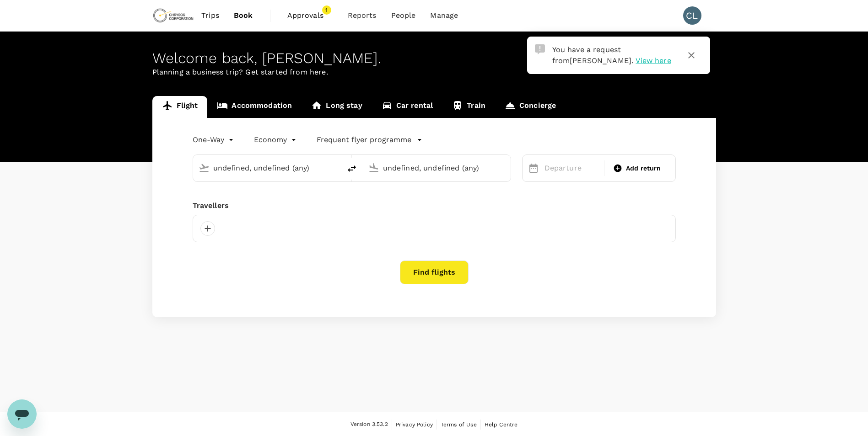 The width and height of the screenshot is (868, 436). I want to click on span: Book, so click(244, 16).